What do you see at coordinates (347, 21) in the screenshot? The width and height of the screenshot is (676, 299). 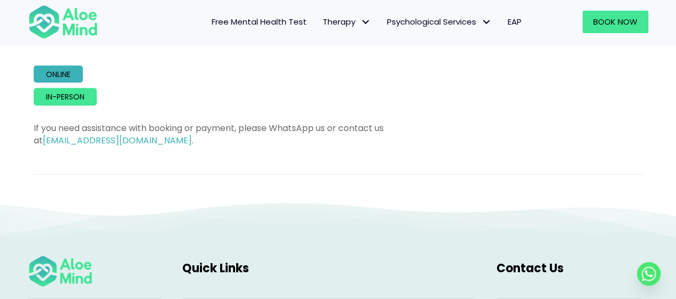 I see `span: Therapy` at bounding box center [347, 21].